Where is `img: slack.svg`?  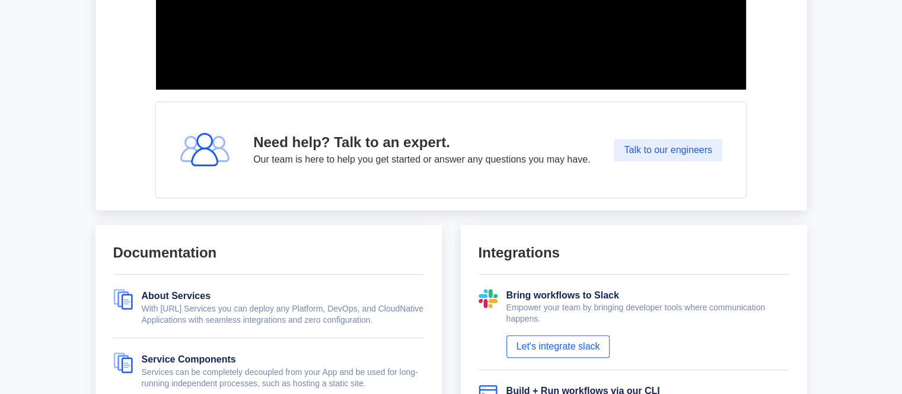
img: slack.svg is located at coordinates (488, 298).